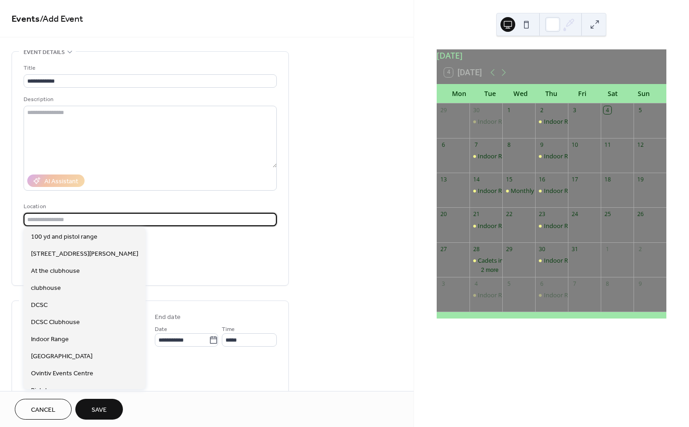 This screenshot has height=427, width=689. What do you see at coordinates (640, 214) in the screenshot?
I see `div: 26` at bounding box center [640, 214].